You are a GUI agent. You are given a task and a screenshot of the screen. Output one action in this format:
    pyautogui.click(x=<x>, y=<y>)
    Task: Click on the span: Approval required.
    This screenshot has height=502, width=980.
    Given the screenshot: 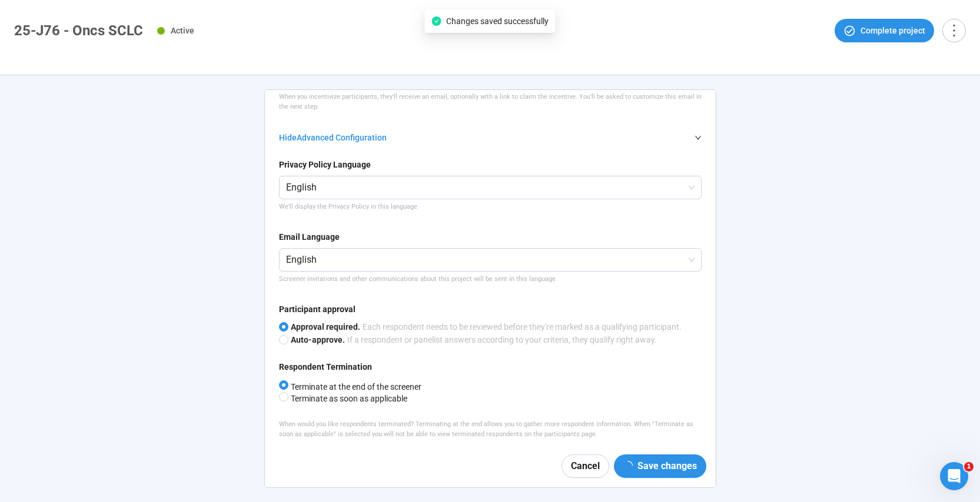 What is the action you would take?
    pyautogui.click(x=326, y=327)
    